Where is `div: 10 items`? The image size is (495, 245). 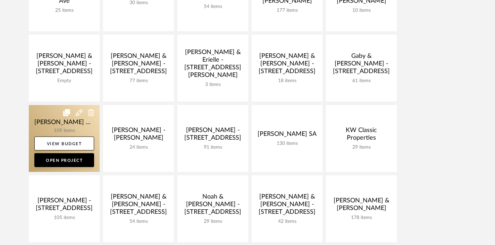
div: 10 items is located at coordinates (361, 10).